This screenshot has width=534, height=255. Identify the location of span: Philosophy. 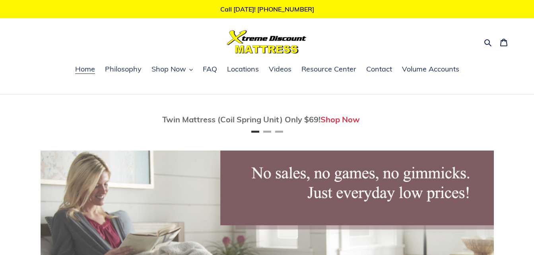
(123, 69).